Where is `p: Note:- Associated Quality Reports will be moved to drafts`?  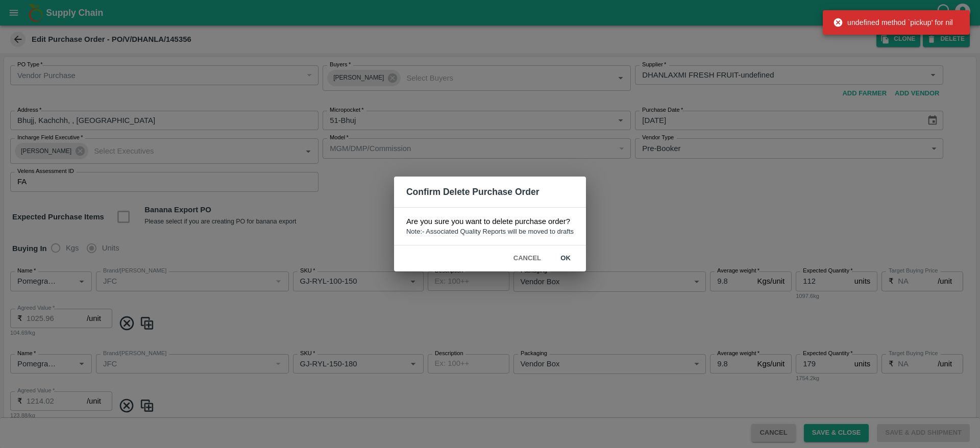
p: Note:- Associated Quality Reports will be moved to drafts is located at coordinates (490, 231).